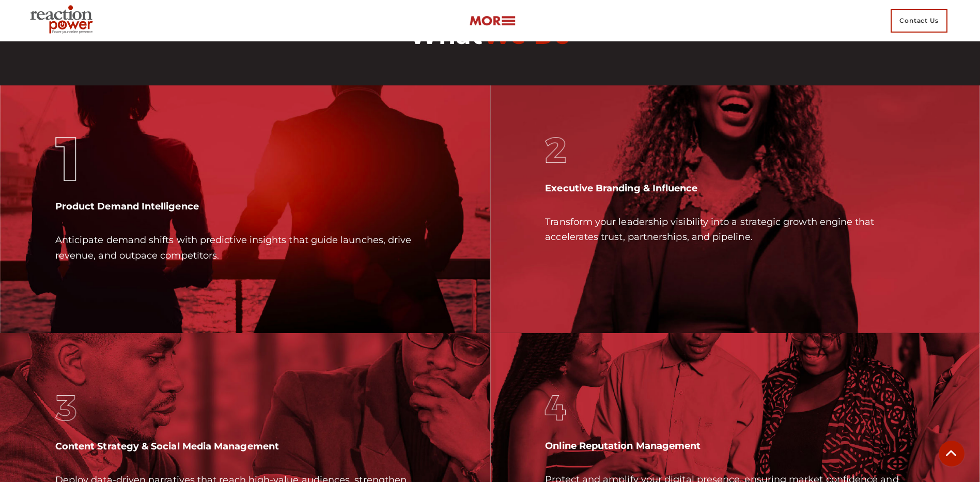 The width and height of the screenshot is (980, 482). What do you see at coordinates (127, 206) in the screenshot?
I see `b: Product Demand Intelligence` at bounding box center [127, 206].